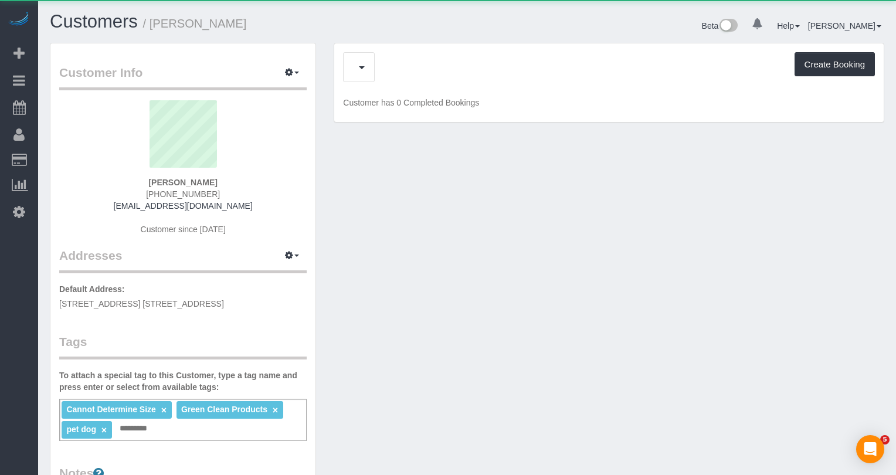 This screenshot has height=475, width=896. I want to click on a: Automaid Logo, so click(19, 20).